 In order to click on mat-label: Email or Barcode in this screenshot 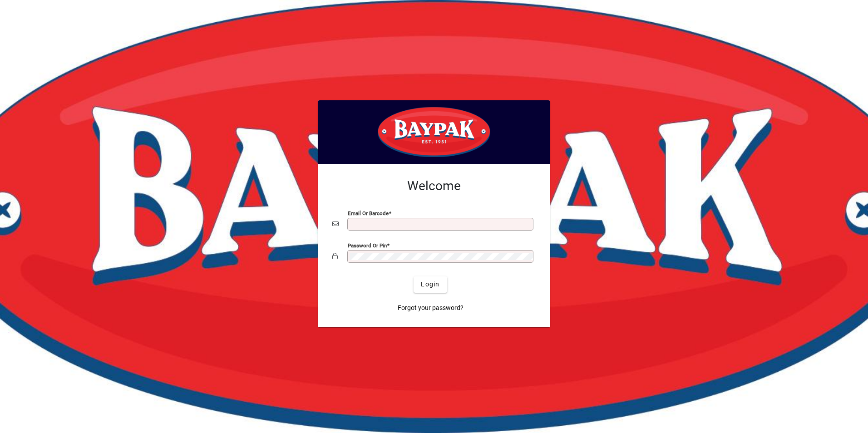, I will do `click(368, 213)`.